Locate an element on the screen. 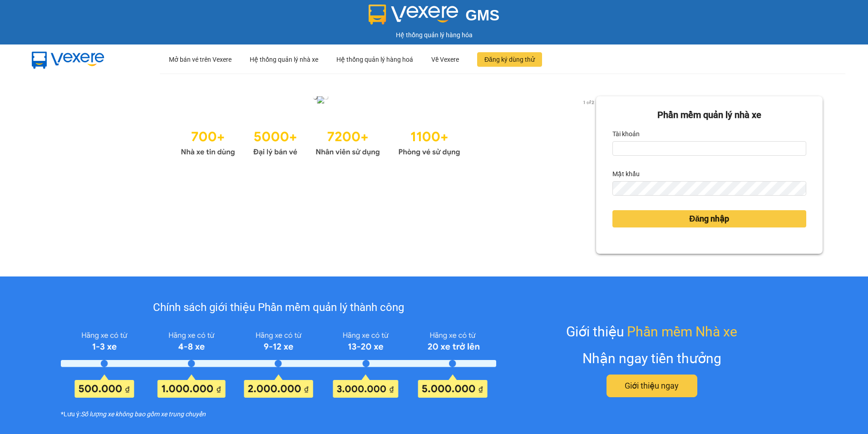 Image resolution: width=868 pixels, height=434 pixels. img: policy-intruduce-detail.png is located at coordinates (278, 363).